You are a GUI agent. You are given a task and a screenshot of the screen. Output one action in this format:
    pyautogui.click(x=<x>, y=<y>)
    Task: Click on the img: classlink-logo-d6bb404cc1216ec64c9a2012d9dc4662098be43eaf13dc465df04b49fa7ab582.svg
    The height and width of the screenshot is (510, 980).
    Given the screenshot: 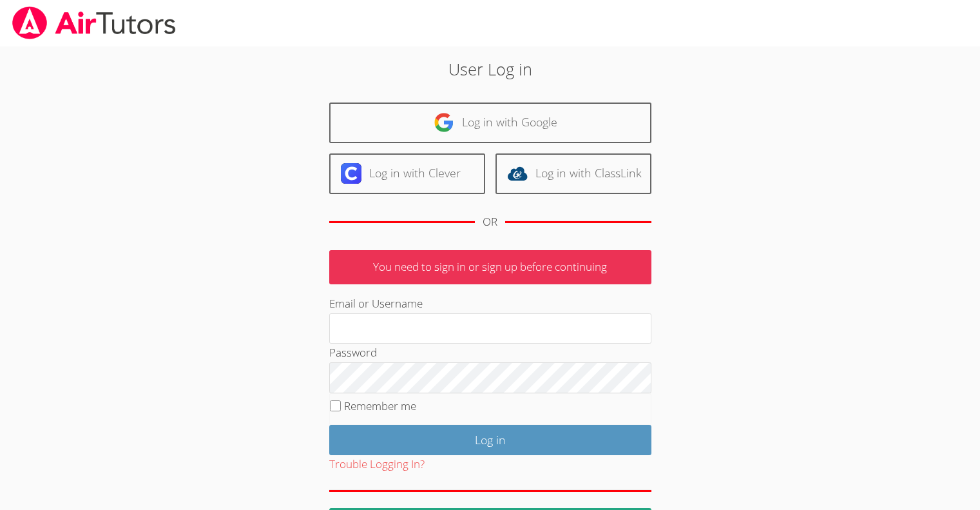 What is the action you would take?
    pyautogui.click(x=517, y=173)
    